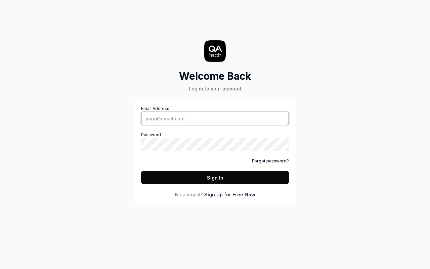 This screenshot has width=430, height=269. Describe the element at coordinates (215, 88) in the screenshot. I see `div: Log in to your account` at that location.